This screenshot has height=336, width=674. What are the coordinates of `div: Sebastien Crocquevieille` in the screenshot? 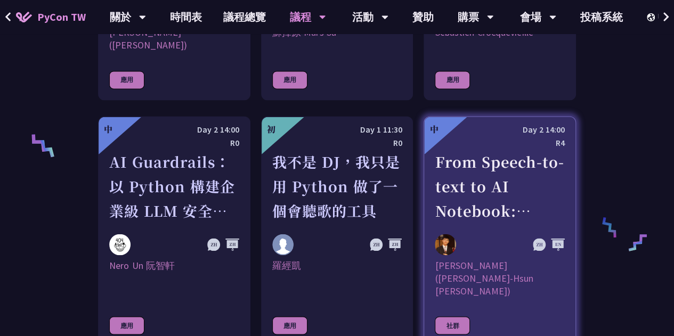 It's located at (500, 39).